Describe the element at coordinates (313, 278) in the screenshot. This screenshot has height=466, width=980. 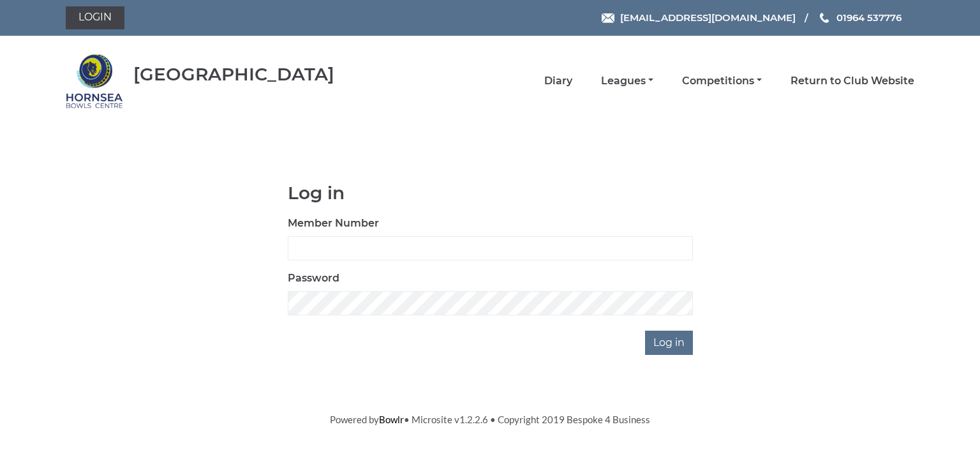
I see `label: Password` at that location.